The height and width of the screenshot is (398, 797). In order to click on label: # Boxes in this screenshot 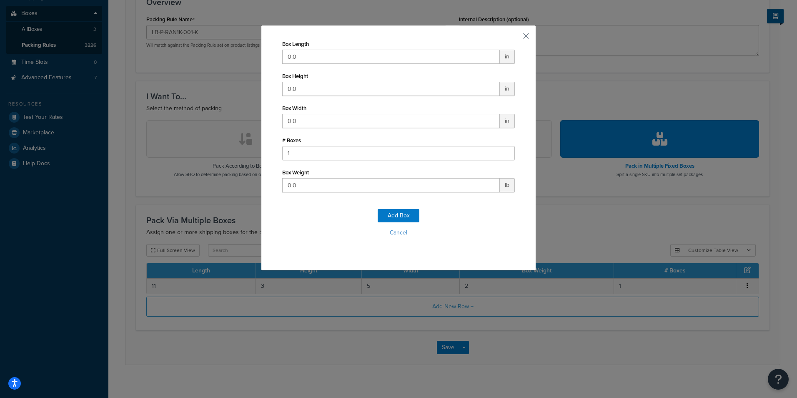, I will do `click(291, 140)`.